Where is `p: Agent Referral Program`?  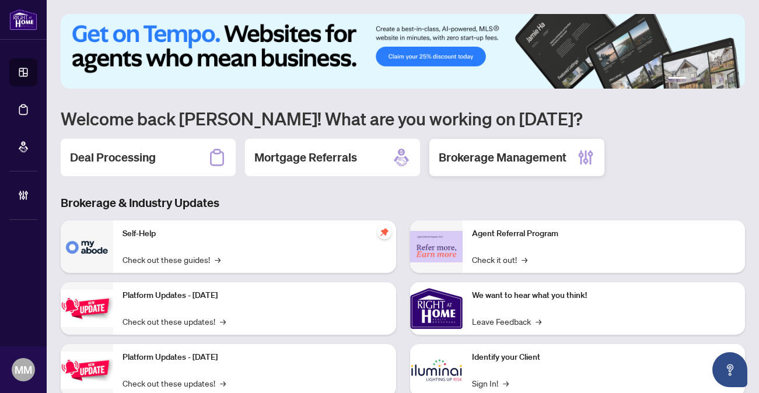
p: Agent Referral Program is located at coordinates (604, 234).